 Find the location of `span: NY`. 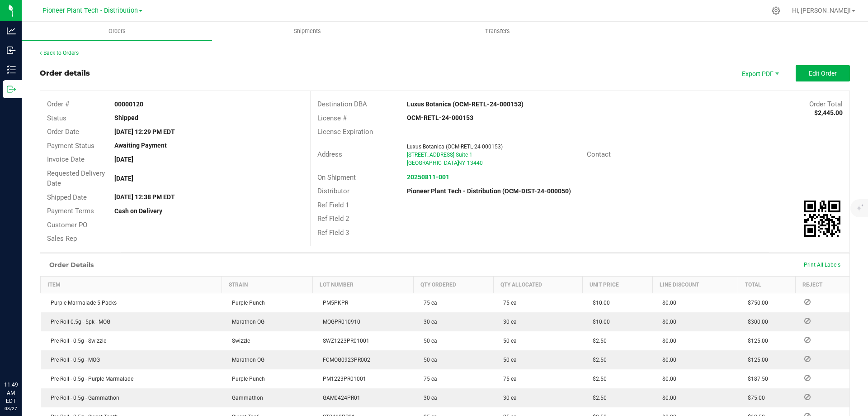

span: NY is located at coordinates (462, 163).